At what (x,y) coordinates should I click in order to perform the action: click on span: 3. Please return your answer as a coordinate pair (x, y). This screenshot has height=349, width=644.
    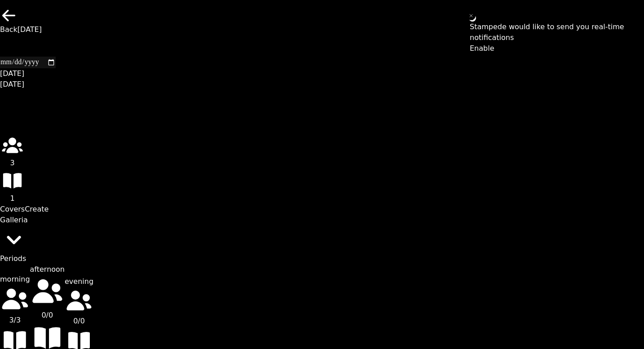
    Looking at the image, I should click on (13, 163).